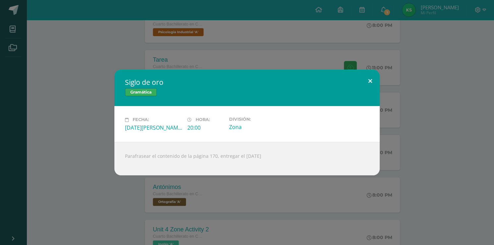 Image resolution: width=494 pixels, height=245 pixels. Describe the element at coordinates (247, 82) in the screenshot. I see `h2: Siglo de oro` at that location.